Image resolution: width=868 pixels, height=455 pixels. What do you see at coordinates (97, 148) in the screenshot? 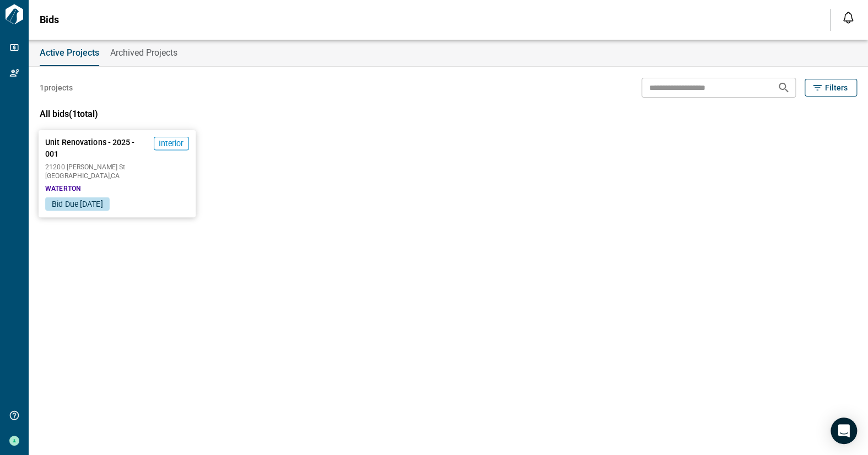
I see `span: Unit Renovations - 2025 - 001` at bounding box center [97, 148].